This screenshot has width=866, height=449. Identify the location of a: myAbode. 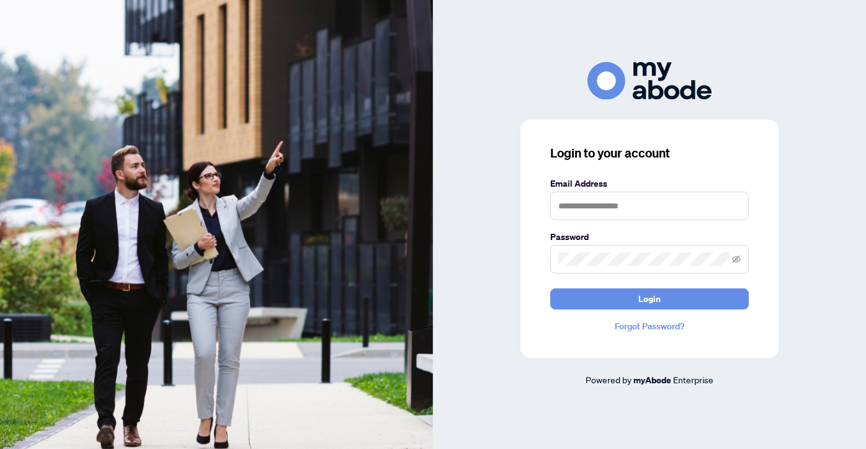
(652, 380).